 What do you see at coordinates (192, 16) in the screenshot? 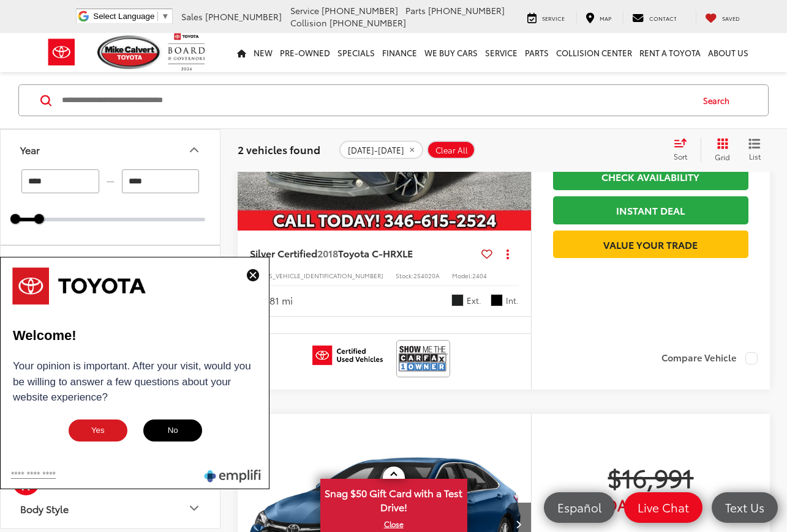
I see `span: Sales` at bounding box center [192, 16].